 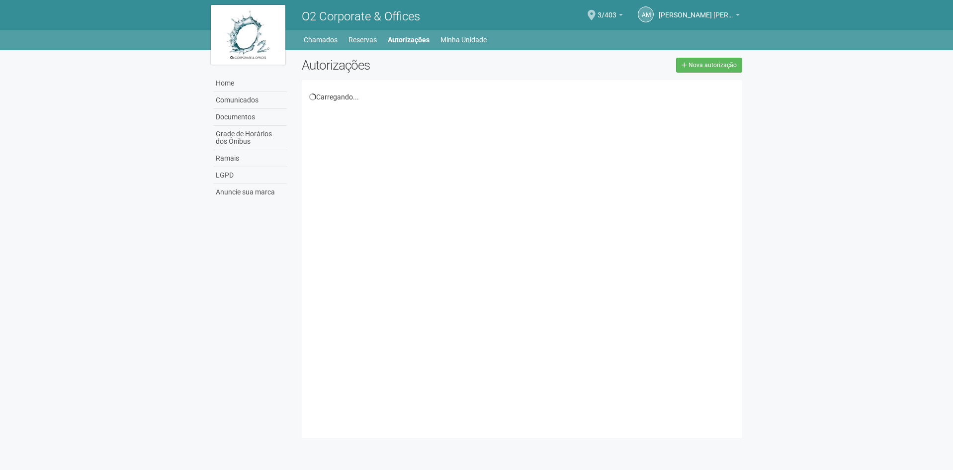 What do you see at coordinates (250, 117) in the screenshot?
I see `a: Documentos` at bounding box center [250, 117].